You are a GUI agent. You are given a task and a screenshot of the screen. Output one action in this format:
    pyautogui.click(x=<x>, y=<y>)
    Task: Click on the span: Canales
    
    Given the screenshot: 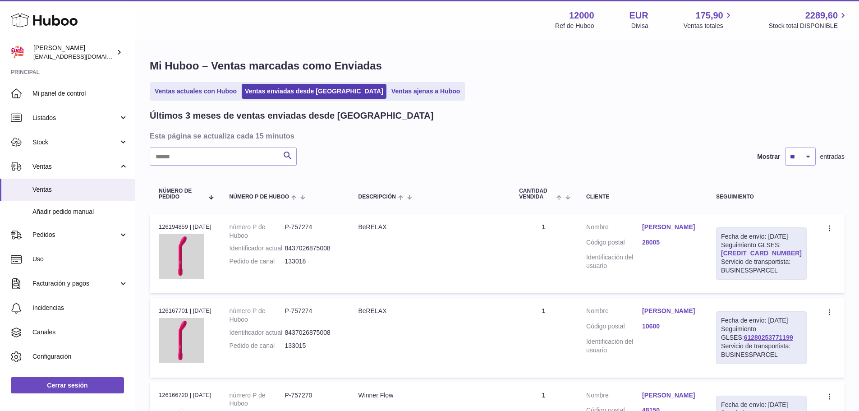 What is the action you would take?
    pyautogui.click(x=80, y=332)
    